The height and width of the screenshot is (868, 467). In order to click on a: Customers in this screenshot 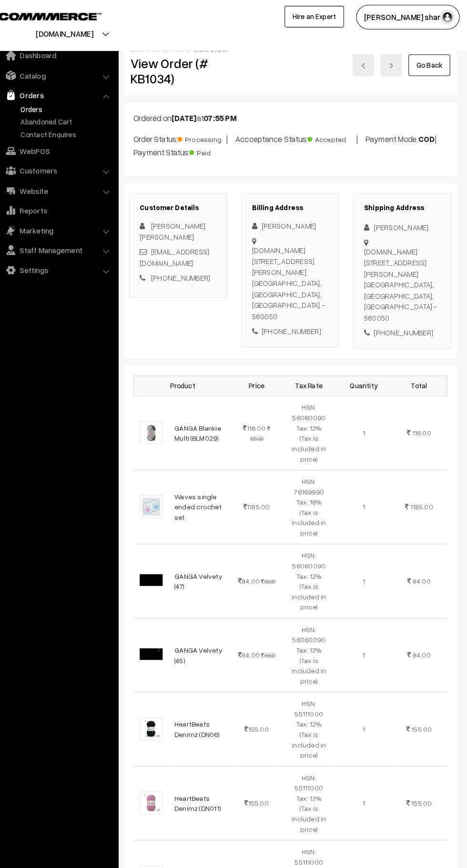, I will do `click(68, 166)`.